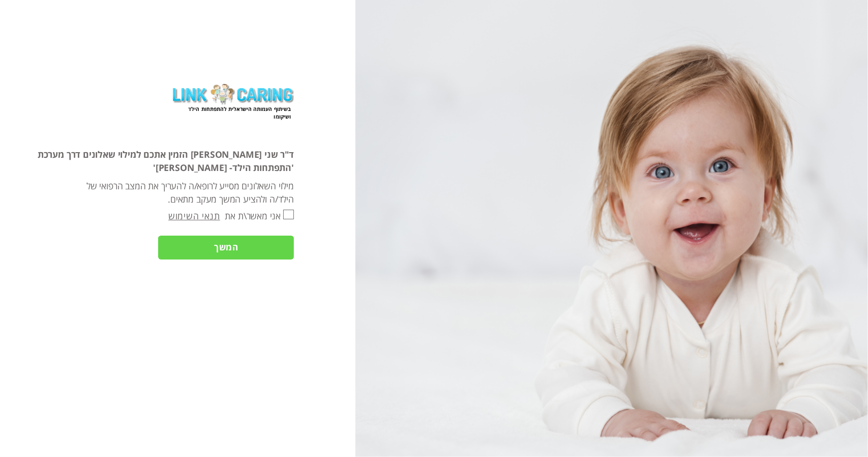  What do you see at coordinates (178, 193) in the screenshot?
I see `p: מילוי השאלונים מסייע לרופא/ה להעריך את המצב הרפואי של הילד/ה ולהציע המשך מעקב מתאים.` at bounding box center [178, 193].